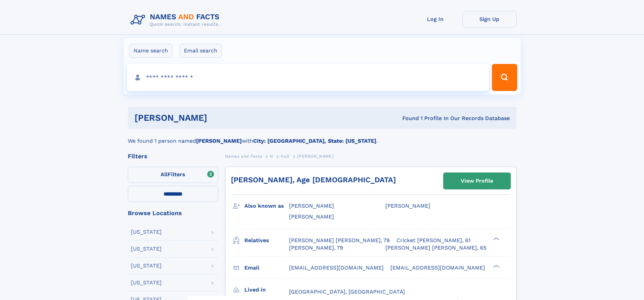 The height and width of the screenshot is (300, 644). What do you see at coordinates (151, 51) in the screenshot?
I see `label: Name search` at bounding box center [151, 51].